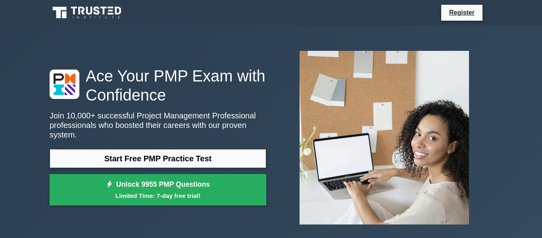 This screenshot has width=542, height=238. I want to click on a: Start Free PMP Practice Test, so click(158, 158).